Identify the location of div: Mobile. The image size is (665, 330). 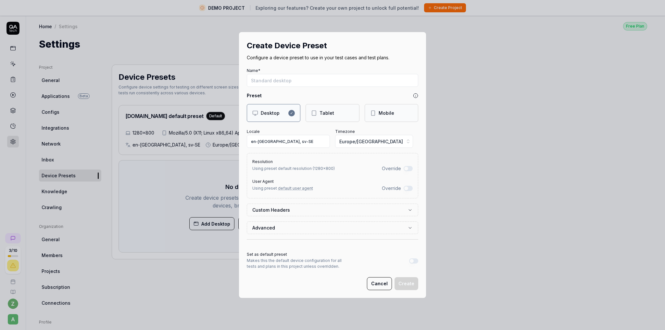
(386, 113).